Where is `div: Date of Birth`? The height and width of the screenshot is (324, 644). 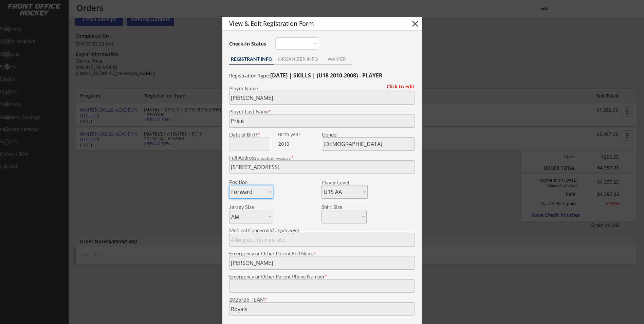 div: Date of Birth is located at coordinates (251, 135).